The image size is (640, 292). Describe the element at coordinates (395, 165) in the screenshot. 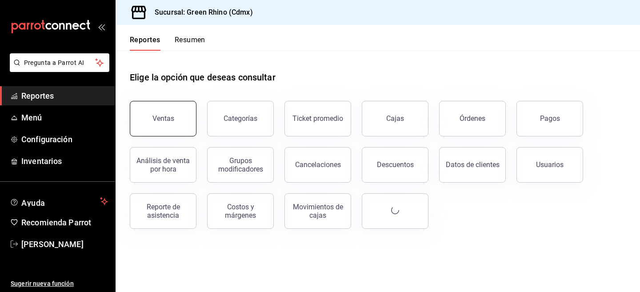

I see `div: Descuentos` at that location.